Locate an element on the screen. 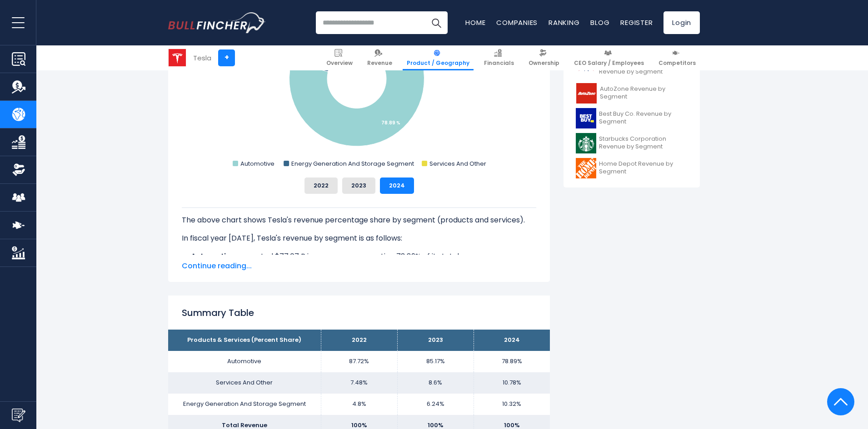 Image resolution: width=868 pixels, height=429 pixels. span: Hyatt Hotels Corporation Revenue by Segment is located at coordinates (643, 68).